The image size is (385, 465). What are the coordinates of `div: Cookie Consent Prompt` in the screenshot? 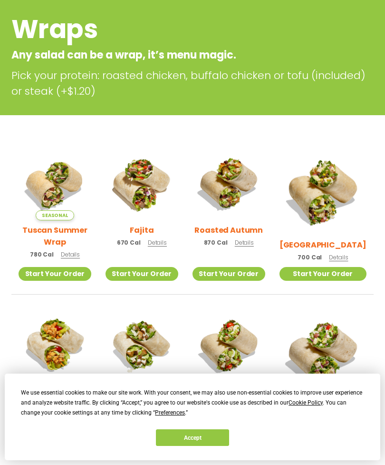 It's located at (193, 417).